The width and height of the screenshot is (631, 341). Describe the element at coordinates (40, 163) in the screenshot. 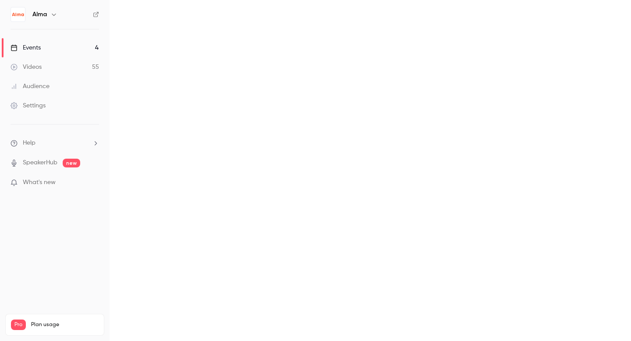

I see `a: SpeakerHub` at that location.